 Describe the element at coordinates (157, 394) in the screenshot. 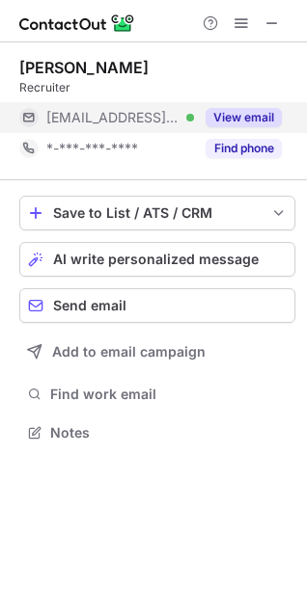

I see `button: Find work email` at that location.